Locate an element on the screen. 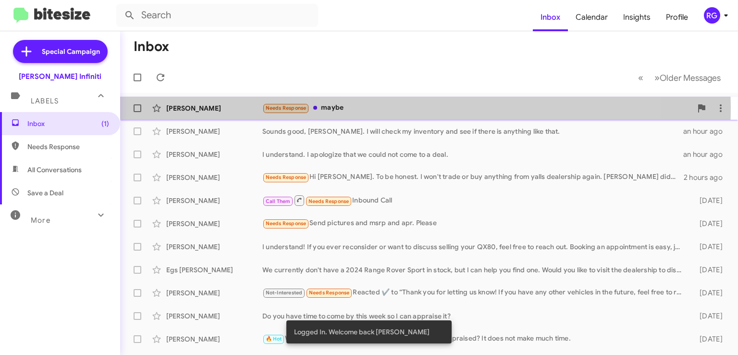  div: 2 hours ago is located at coordinates (707, 177).